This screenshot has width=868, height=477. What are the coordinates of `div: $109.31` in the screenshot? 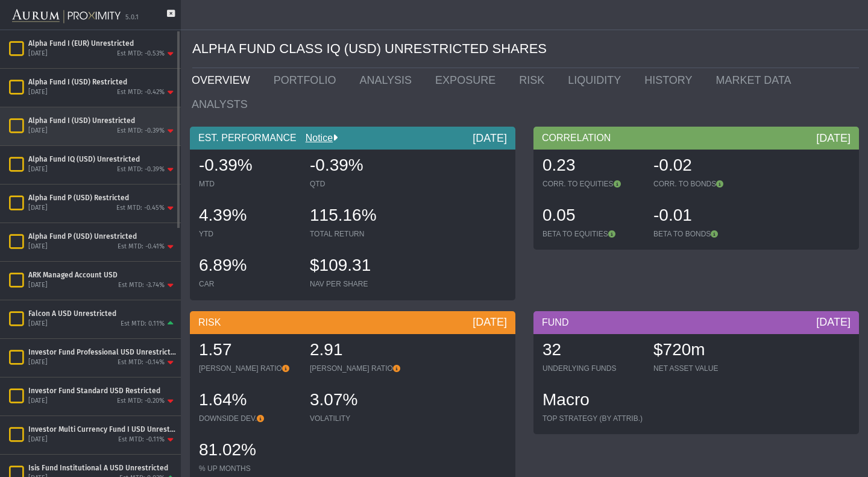 It's located at (359, 267).